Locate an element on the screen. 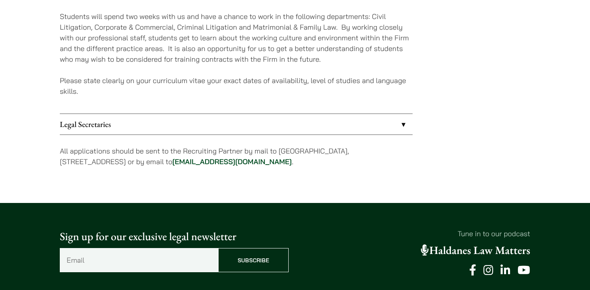 The width and height of the screenshot is (590, 290). p: Please state clearly on your curriculum vitae your exact dates of availability, level of studies ... is located at coordinates (236, 86).